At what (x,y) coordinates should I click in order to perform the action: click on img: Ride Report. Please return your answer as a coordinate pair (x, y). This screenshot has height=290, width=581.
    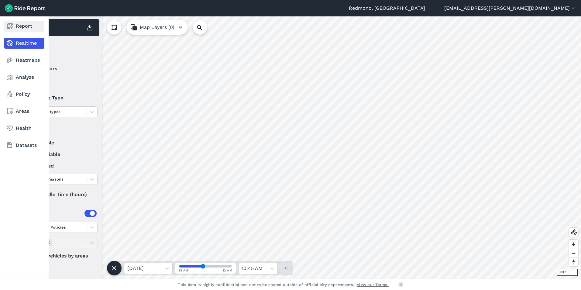
    Looking at the image, I should click on (25, 8).